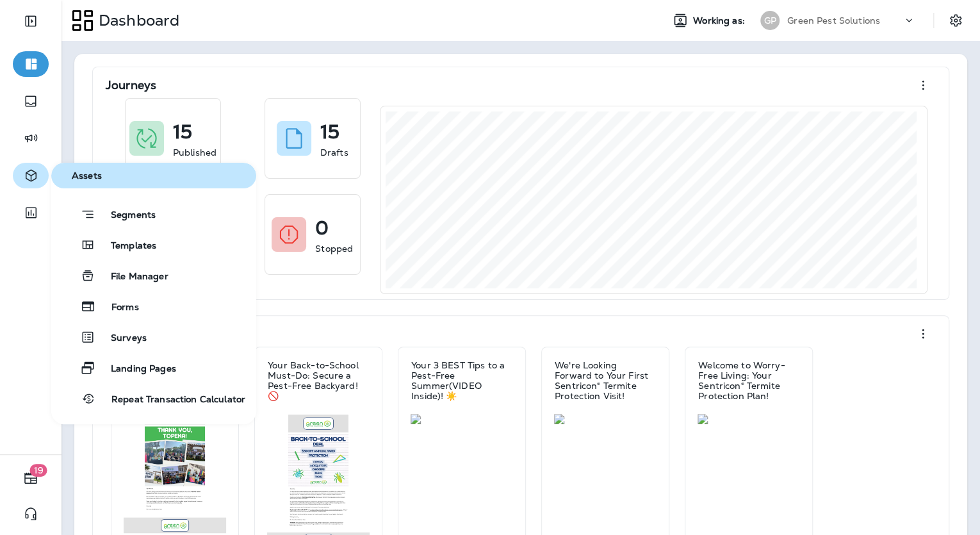  Describe the element at coordinates (956, 20) in the screenshot. I see `button: Settings` at that location.